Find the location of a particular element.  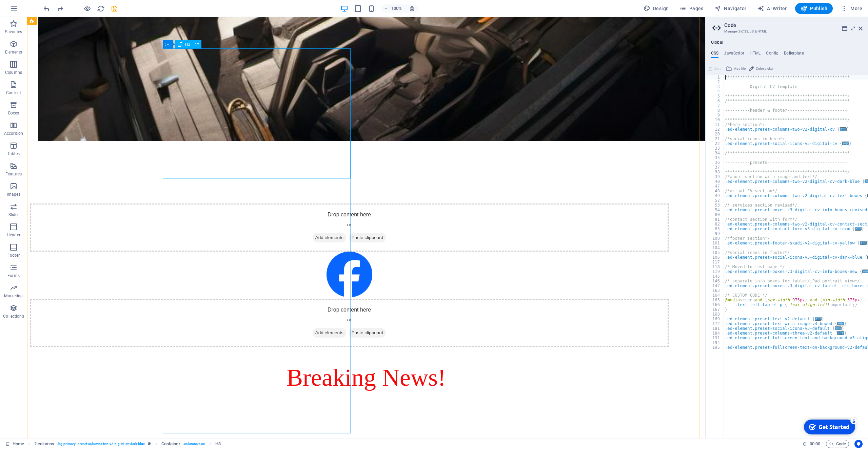

span: Add file is located at coordinates (740, 69).